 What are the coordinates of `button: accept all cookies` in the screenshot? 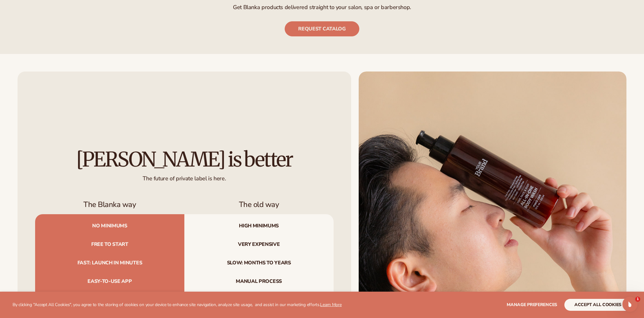 It's located at (598, 305).